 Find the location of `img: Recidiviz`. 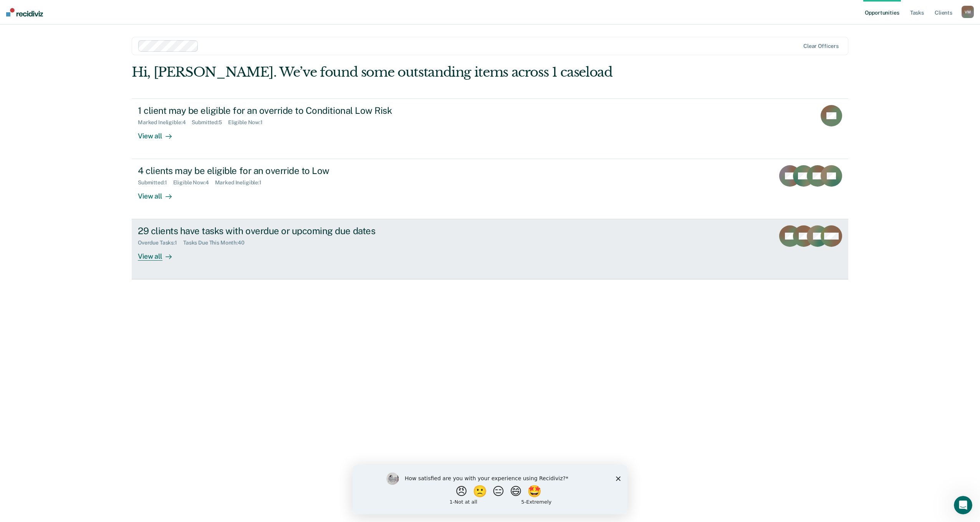

img: Recidiviz is located at coordinates (25, 12).